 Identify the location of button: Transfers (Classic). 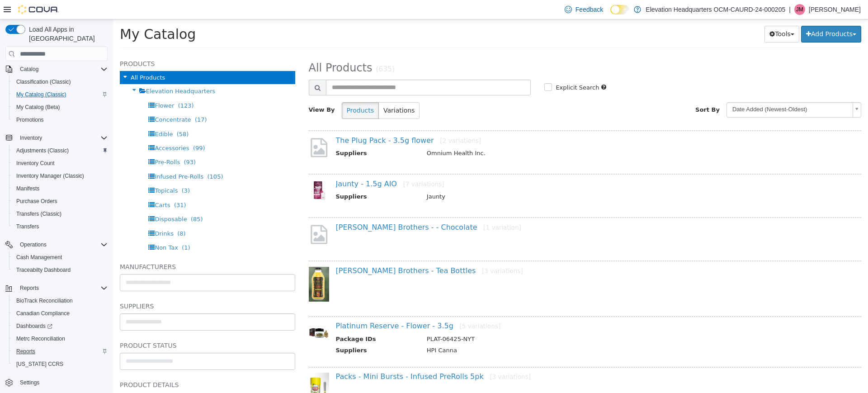
(60, 214).